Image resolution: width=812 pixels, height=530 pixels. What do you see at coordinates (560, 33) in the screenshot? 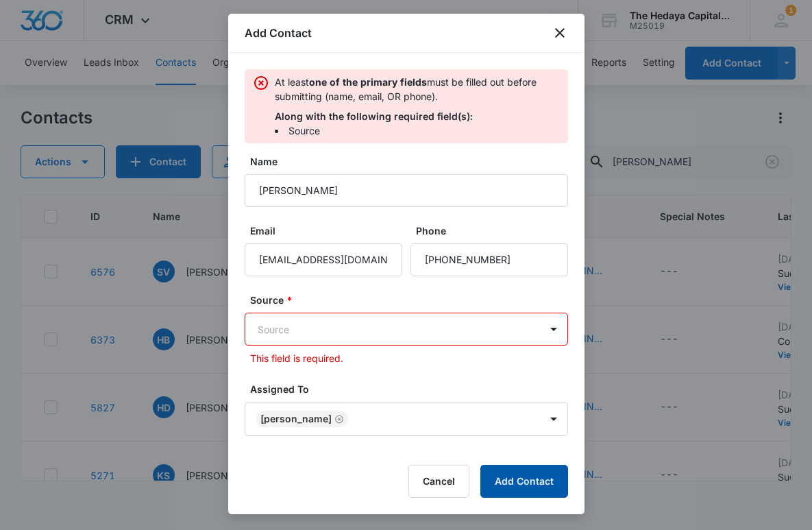
I see `button: close` at bounding box center [560, 33].